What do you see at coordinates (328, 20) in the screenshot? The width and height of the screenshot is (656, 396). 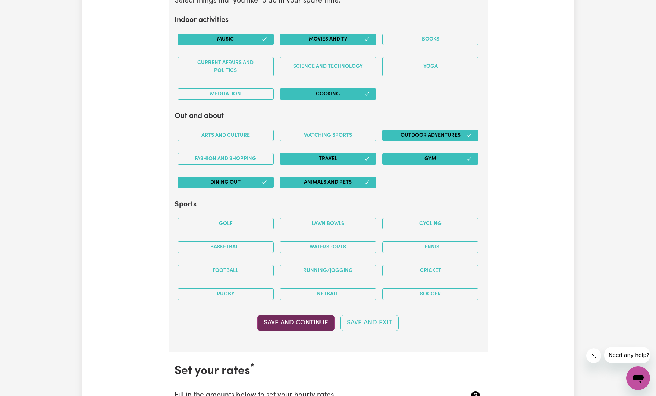 I see `h2: Indoor activities` at bounding box center [328, 20].